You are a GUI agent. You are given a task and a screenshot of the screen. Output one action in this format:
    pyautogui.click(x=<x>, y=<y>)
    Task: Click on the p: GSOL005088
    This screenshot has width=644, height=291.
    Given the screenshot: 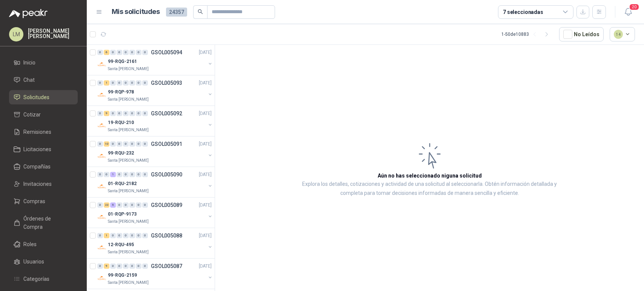 What is the action you would take?
    pyautogui.click(x=166, y=236)
    